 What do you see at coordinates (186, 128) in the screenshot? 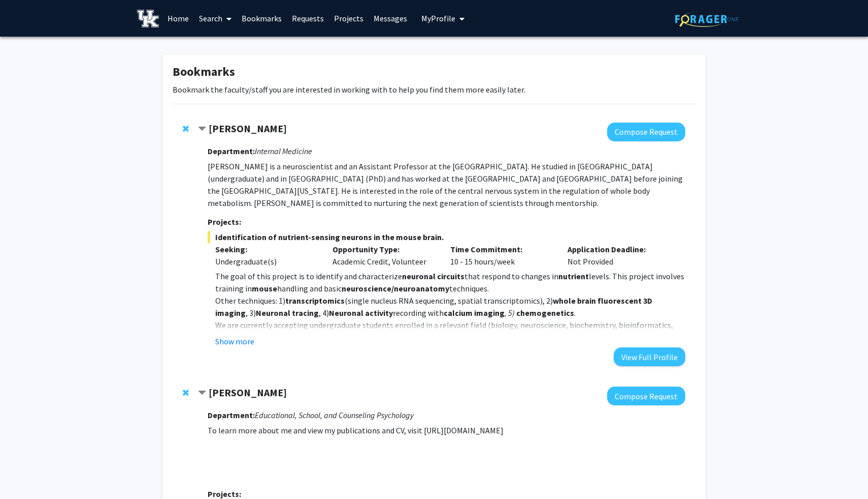
I see `span: Remove Ioannis Papazoglou from bookmarks` at bounding box center [186, 128].